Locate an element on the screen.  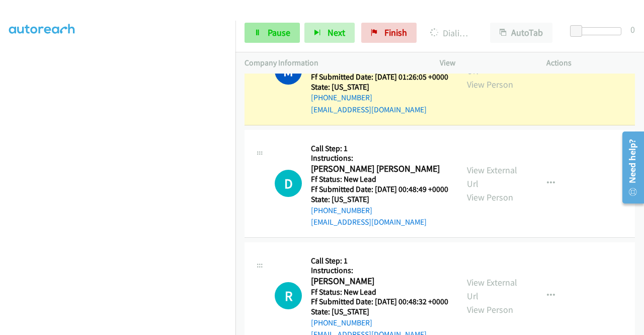
span: Pause is located at coordinates (279, 32).